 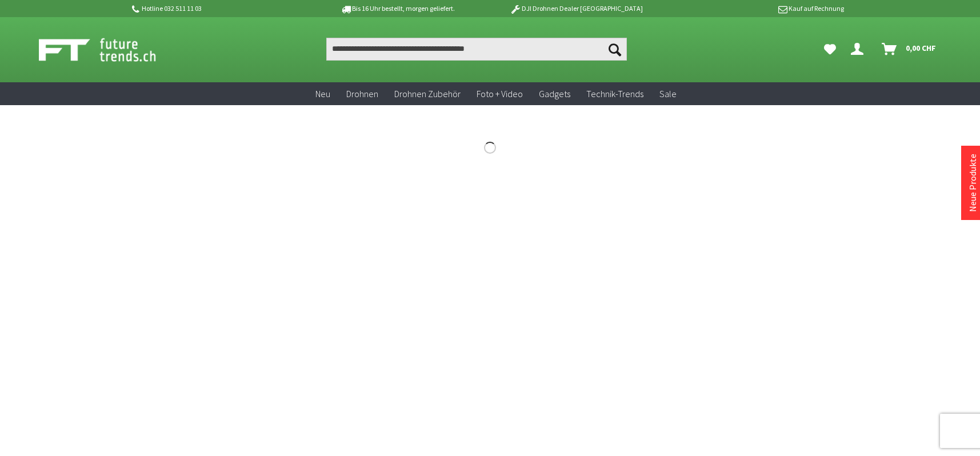 I want to click on a: Gadgets, so click(x=554, y=94).